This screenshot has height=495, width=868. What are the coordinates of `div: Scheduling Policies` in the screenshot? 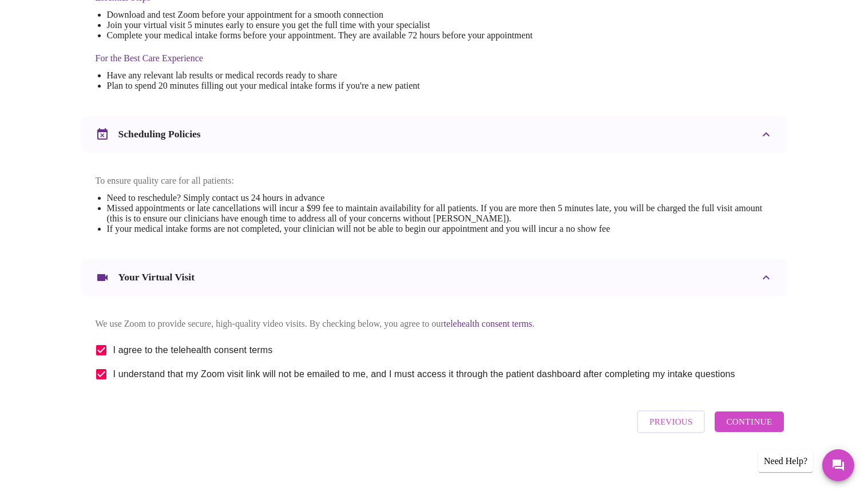 It's located at (434, 134).